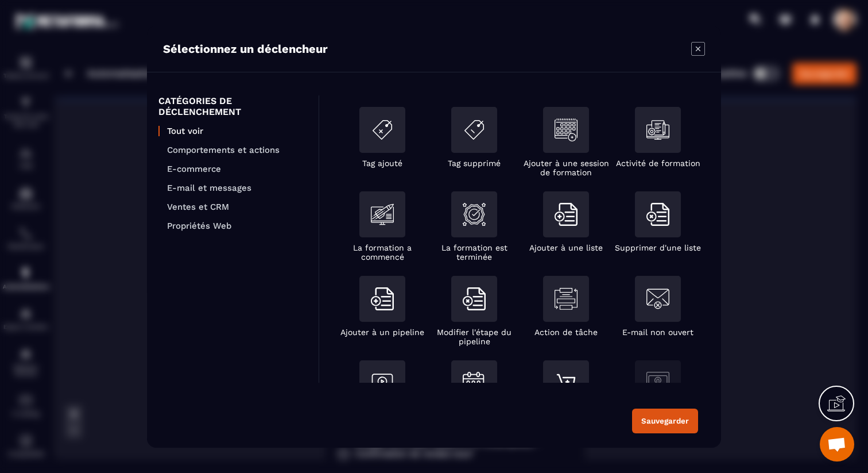 Image resolution: width=868 pixels, height=473 pixels. Describe the element at coordinates (237, 226) in the screenshot. I see `p: Propriétés Web` at that location.